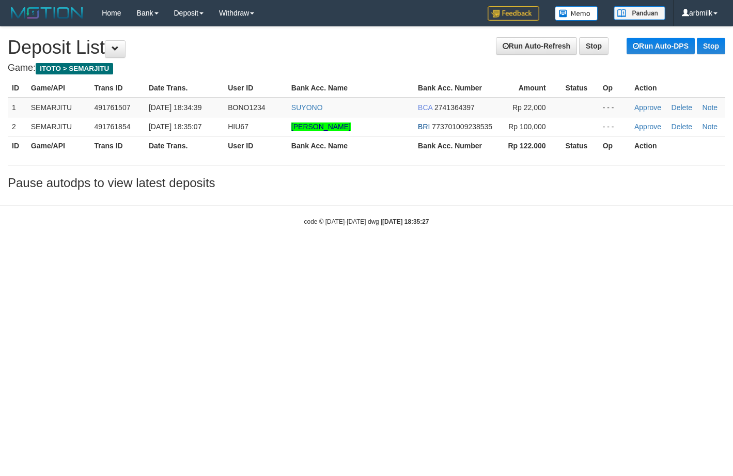  What do you see at coordinates (47, 13) in the screenshot?
I see `img: MOTION_logo.png` at bounding box center [47, 13].